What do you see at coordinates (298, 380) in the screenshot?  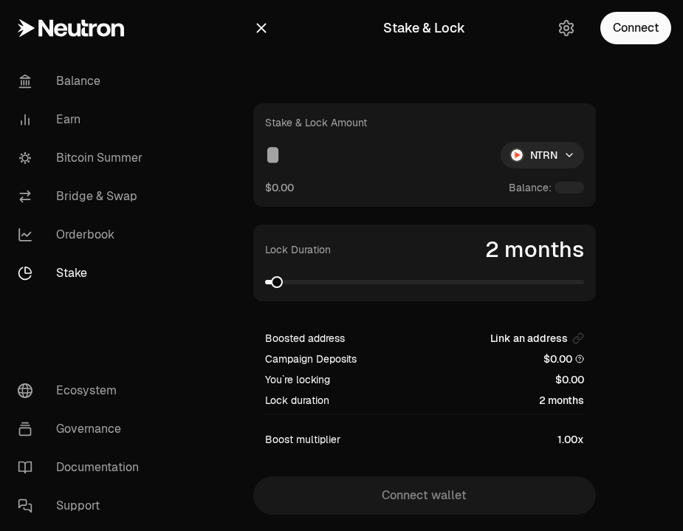 I see `span: You`re locking` at bounding box center [298, 380].